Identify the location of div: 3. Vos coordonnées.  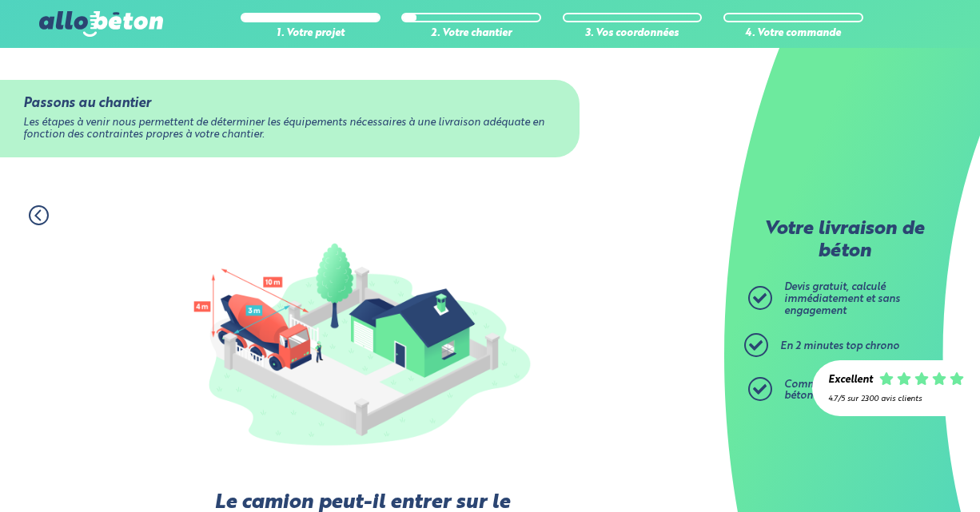
(633, 34).